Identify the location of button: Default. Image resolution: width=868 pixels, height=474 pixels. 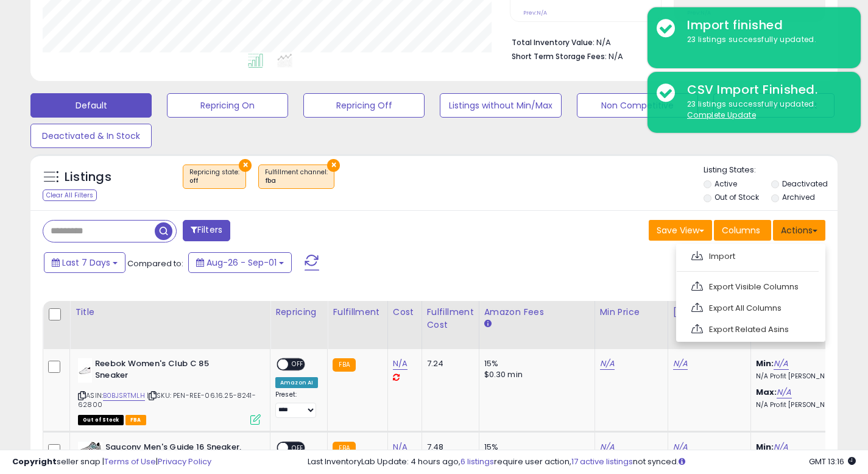
(91, 105).